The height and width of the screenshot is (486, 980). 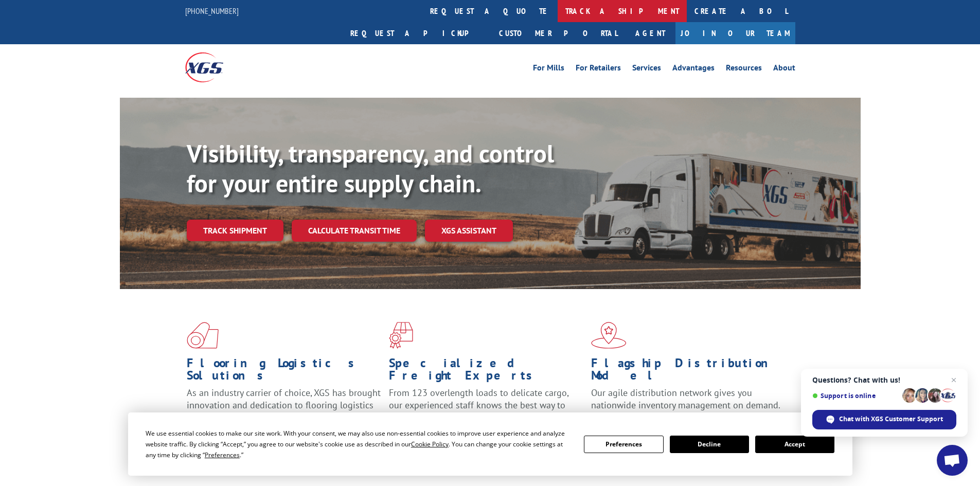 What do you see at coordinates (647, 70) in the screenshot?
I see `a: Services` at bounding box center [647, 70].